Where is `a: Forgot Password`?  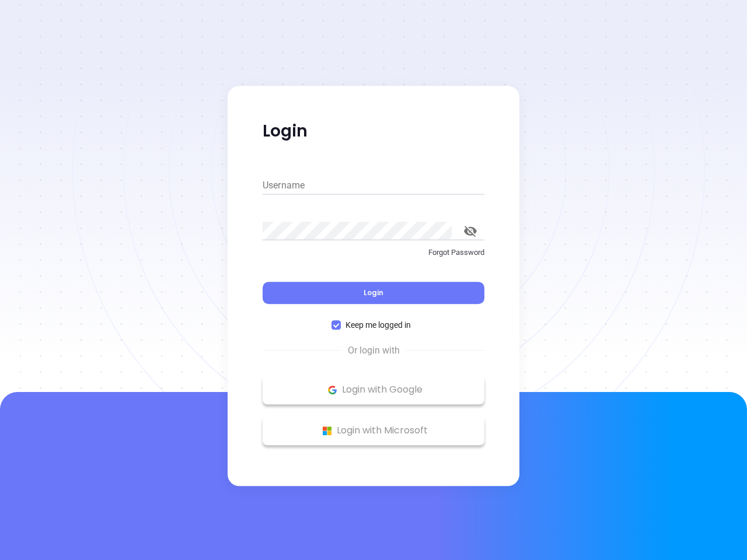 a: Forgot Password is located at coordinates (373, 257).